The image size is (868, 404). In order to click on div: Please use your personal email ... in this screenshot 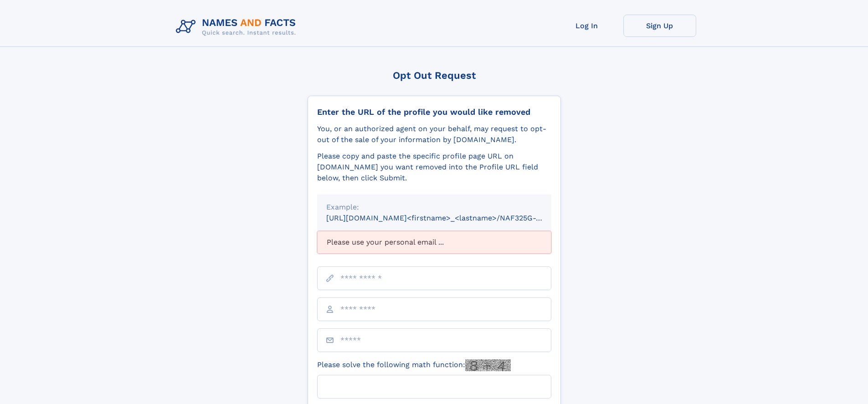, I will do `click(434, 242)`.